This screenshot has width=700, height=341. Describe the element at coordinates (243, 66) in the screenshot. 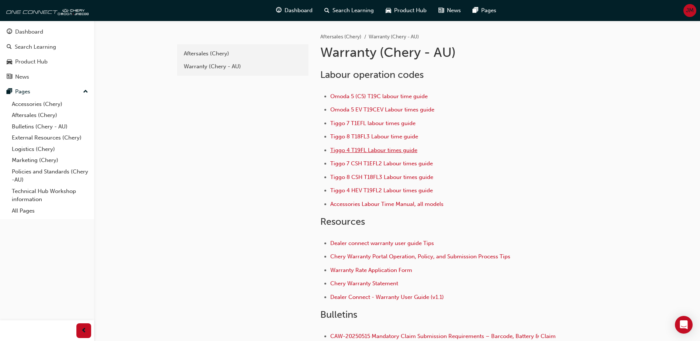

I see `a: Warranty (Chery - AU)` at that location.